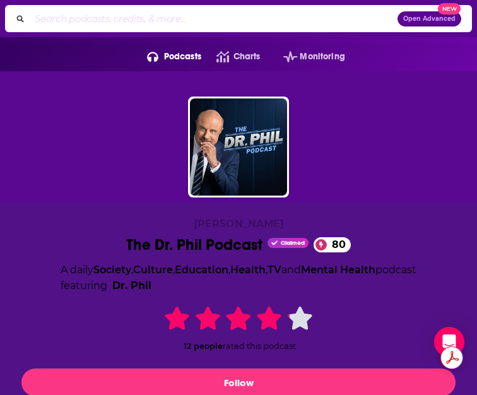 This screenshot has width=477, height=395. What do you see at coordinates (292, 243) in the screenshot?
I see `span: Claimed` at bounding box center [292, 243].